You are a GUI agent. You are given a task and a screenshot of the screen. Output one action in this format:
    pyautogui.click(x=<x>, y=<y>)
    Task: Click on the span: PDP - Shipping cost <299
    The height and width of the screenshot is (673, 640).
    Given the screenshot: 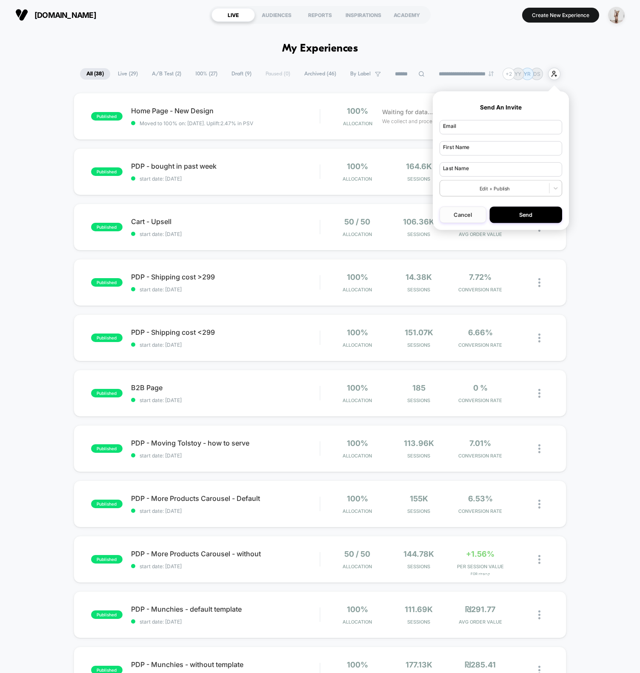 What is the action you would take?
    pyautogui.click(x=225, y=332)
    